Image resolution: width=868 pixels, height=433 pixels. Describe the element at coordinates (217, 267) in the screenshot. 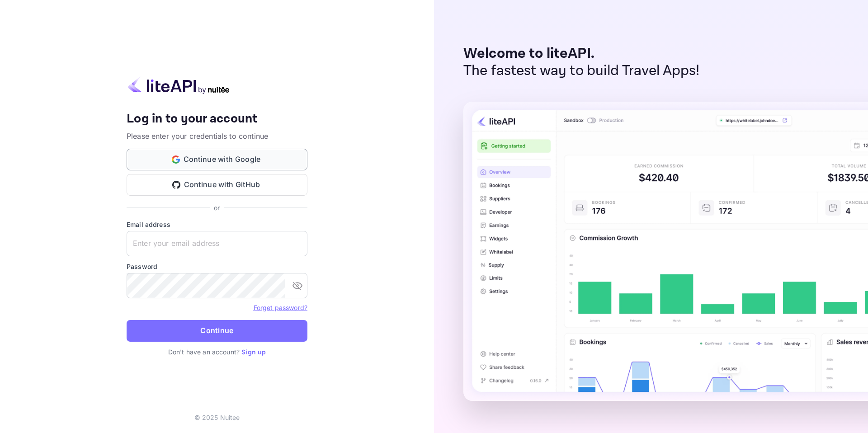

I see `label: Password` at that location.